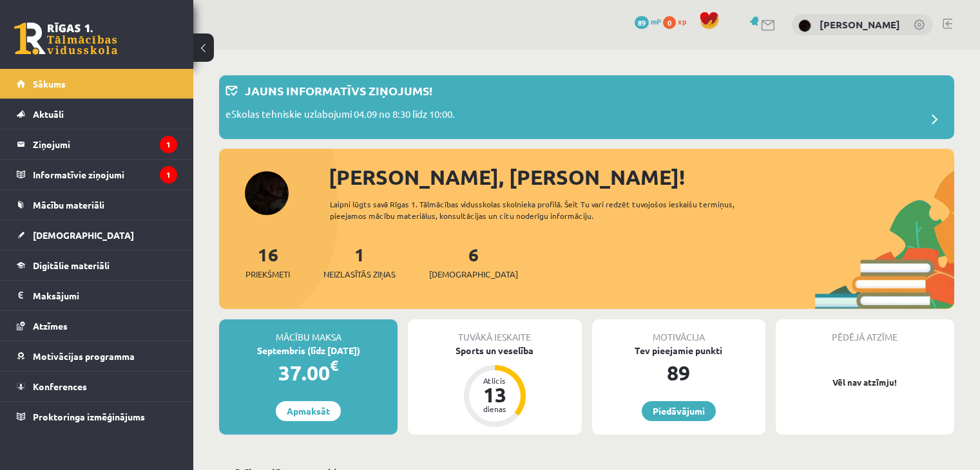 This screenshot has height=470, width=980. I want to click on a: Proktoringa izmēģinājums, so click(97, 416).